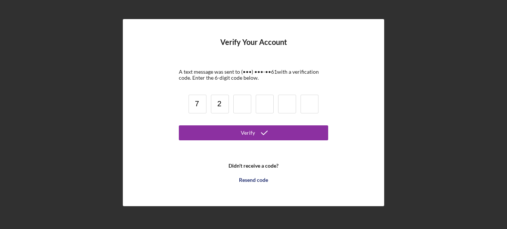  Describe the element at coordinates (254, 133) in the screenshot. I see `button: Verify` at that location.